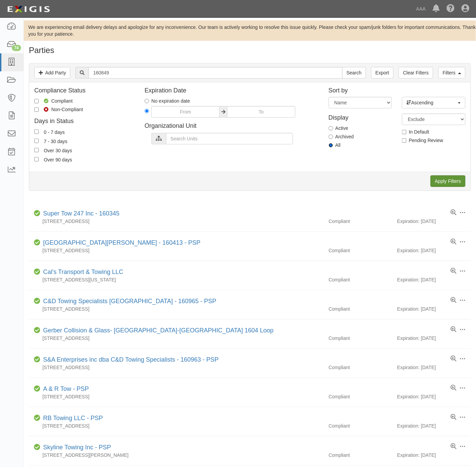 This screenshot has height=467, width=476. What do you see at coordinates (341, 137) in the screenshot?
I see `label: Archived` at bounding box center [341, 137].